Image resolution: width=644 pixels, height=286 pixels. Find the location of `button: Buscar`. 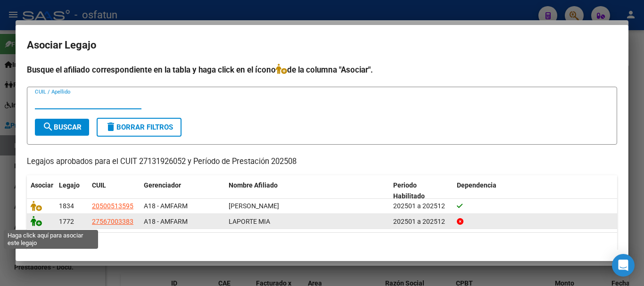

button: Buscar is located at coordinates (62, 127).